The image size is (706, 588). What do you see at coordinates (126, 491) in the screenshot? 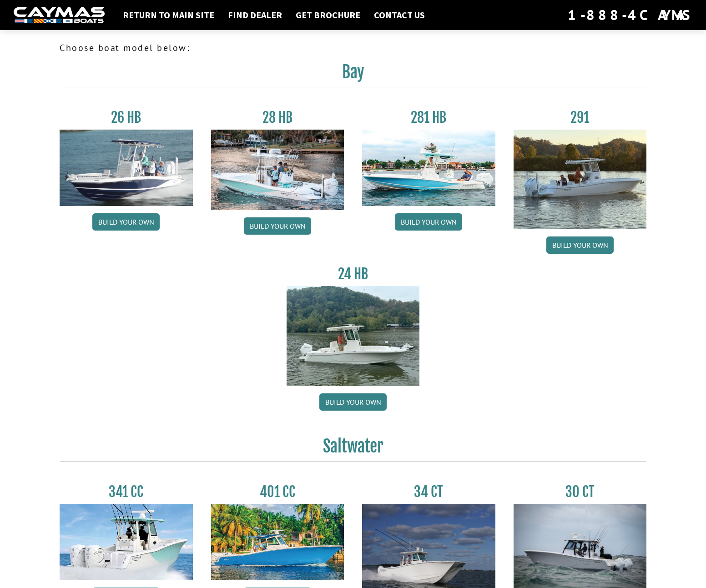
I see `h3: 341 CC` at bounding box center [126, 491].